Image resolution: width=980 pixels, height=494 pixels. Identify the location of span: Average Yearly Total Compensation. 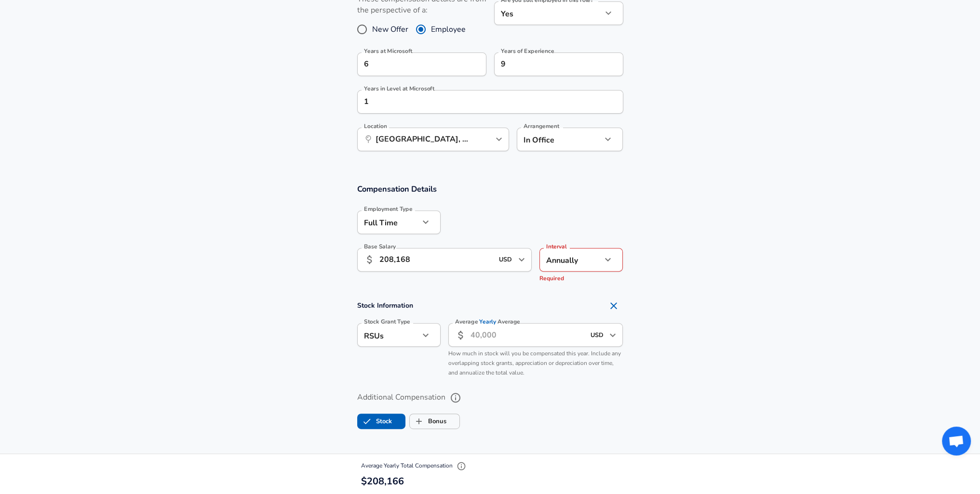
(414, 466).